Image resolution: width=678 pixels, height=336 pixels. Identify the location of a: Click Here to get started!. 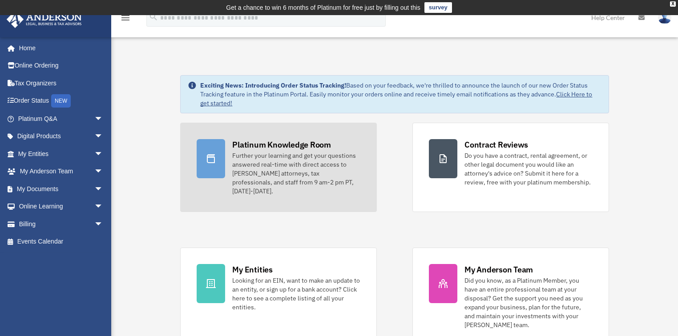
(396, 99).